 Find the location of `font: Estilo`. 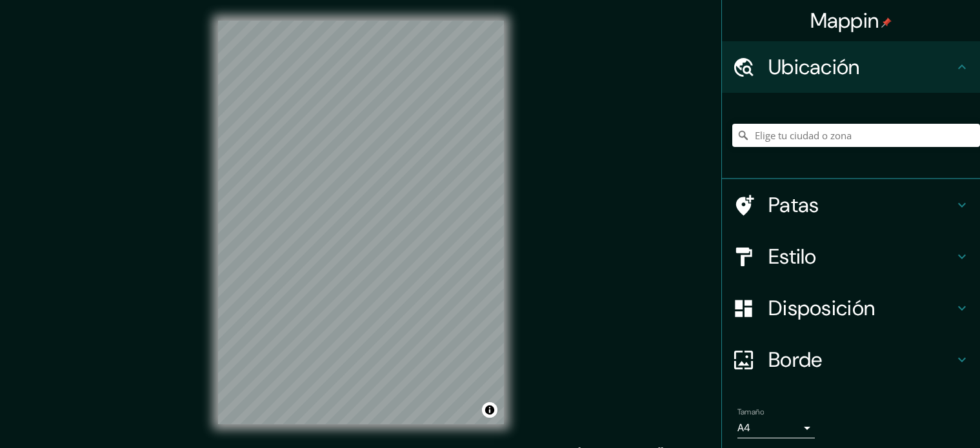

font: Estilo is located at coordinates (792, 257).